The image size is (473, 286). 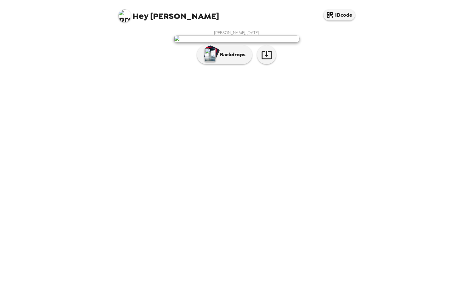 What do you see at coordinates (231, 55) in the screenshot?
I see `p: Backdrops` at bounding box center [231, 55].